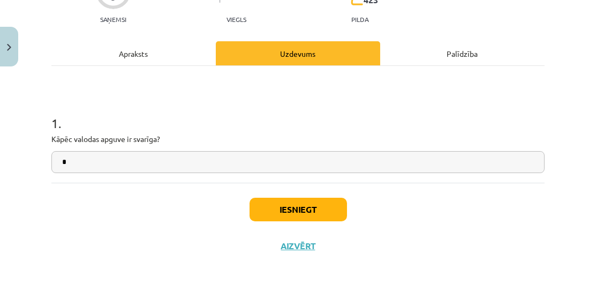 The height and width of the screenshot is (291, 596). What do you see at coordinates (236, 19) in the screenshot?
I see `p: Viegls` at bounding box center [236, 19].